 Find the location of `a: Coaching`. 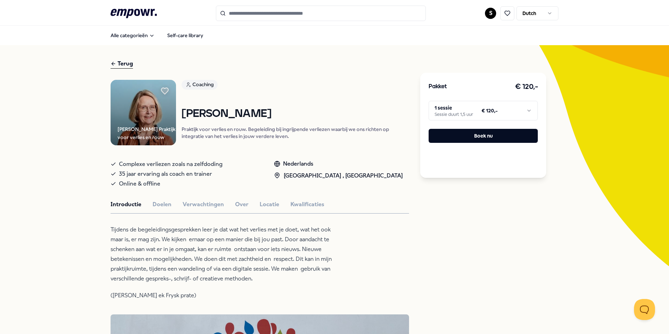

a: Coaching is located at coordinates (296, 86).